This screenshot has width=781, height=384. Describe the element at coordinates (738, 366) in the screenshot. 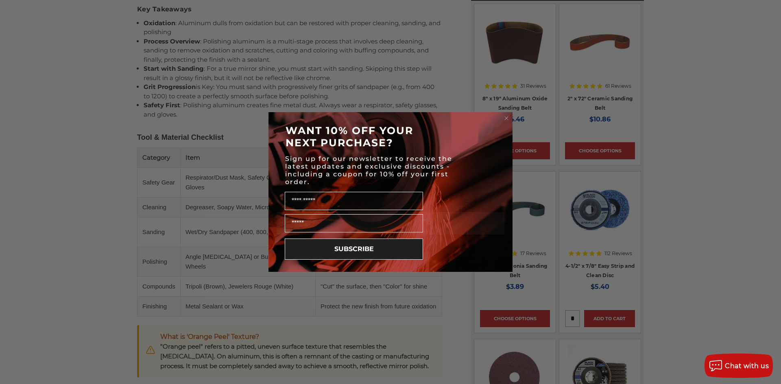

I see `button: Chat with us` at that location.